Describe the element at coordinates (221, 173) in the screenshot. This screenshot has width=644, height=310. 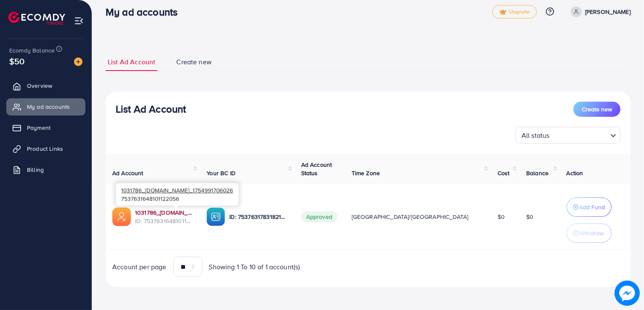
I see `span: Your BC ID` at that location.